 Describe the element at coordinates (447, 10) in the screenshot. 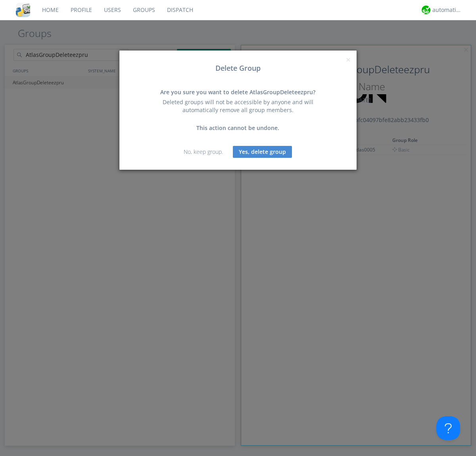

I see `div: automation+atlas` at that location.